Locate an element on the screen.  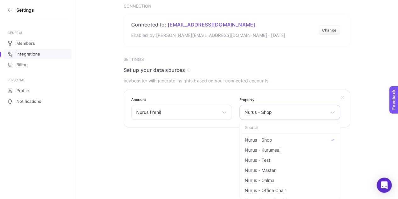
a: Notifications is located at coordinates (38, 101).